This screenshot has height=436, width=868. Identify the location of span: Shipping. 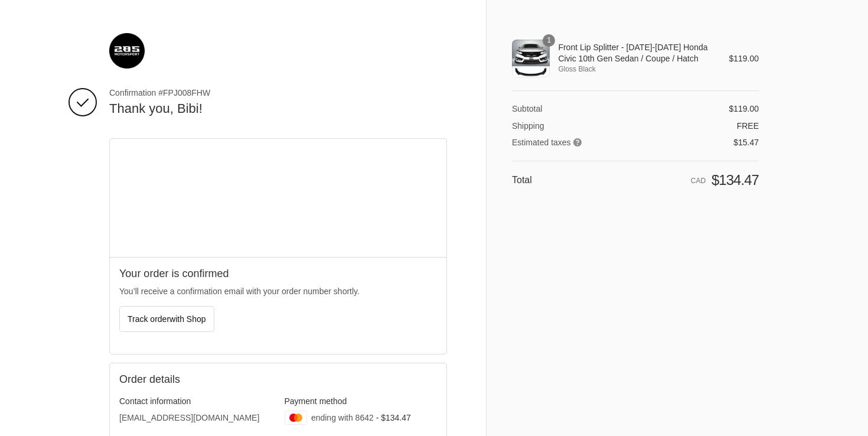
(528, 126).